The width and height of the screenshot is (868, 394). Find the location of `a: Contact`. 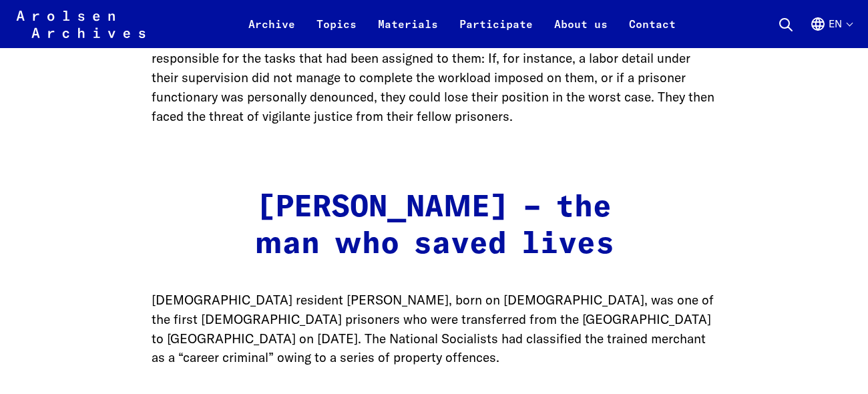

a: Contact is located at coordinates (652, 32).